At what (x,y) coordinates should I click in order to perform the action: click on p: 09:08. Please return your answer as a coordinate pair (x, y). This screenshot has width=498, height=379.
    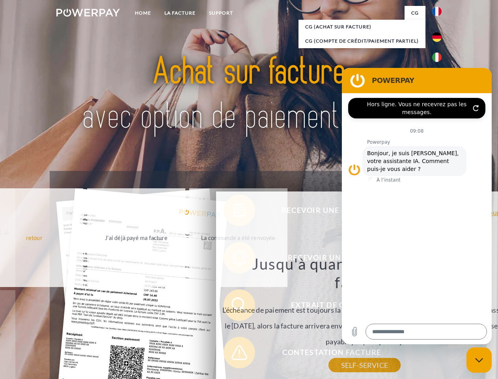
    Looking at the image, I should click on (75, 63).